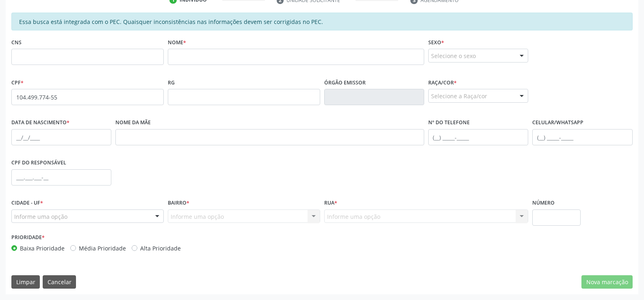 This screenshot has width=644, height=300. I want to click on div: Essa busca está integrada com o PEC. Quaisquer inconsistências nas informações devem ser corrigid..., so click(322, 21).